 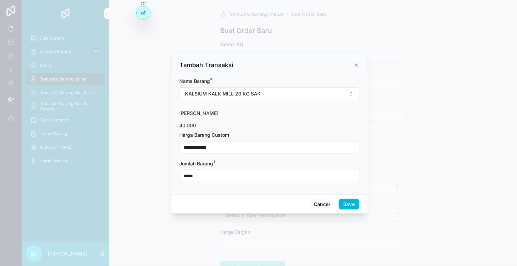 What do you see at coordinates (195, 81) in the screenshot?
I see `span: Nama Barang` at bounding box center [195, 81].